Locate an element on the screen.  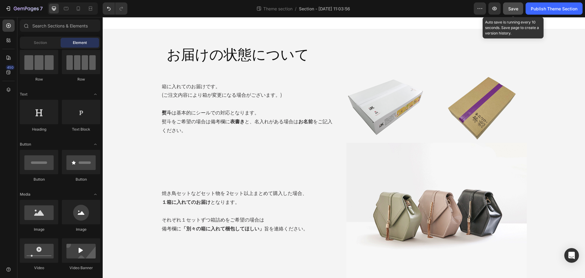
div: Heading is located at coordinates (39, 129).